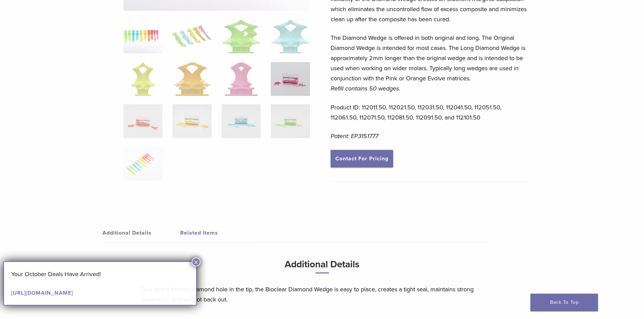 The image size is (644, 319). I want to click on p: The Diamond Wedge is offered in both original and long. The Original Diamond Wedge is intended fo..., so click(430, 63).